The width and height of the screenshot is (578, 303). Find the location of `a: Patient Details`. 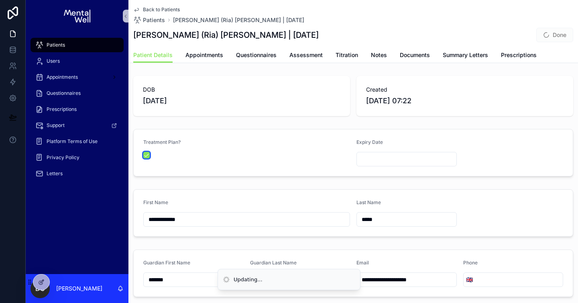

a: Patient Details is located at coordinates (153, 55).